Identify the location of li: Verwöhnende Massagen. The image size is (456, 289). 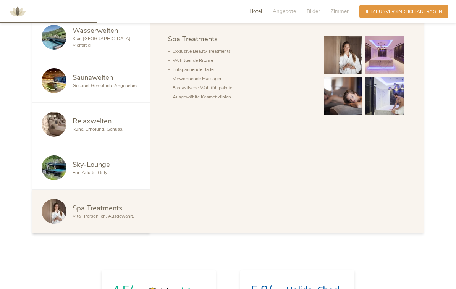
(242, 79).